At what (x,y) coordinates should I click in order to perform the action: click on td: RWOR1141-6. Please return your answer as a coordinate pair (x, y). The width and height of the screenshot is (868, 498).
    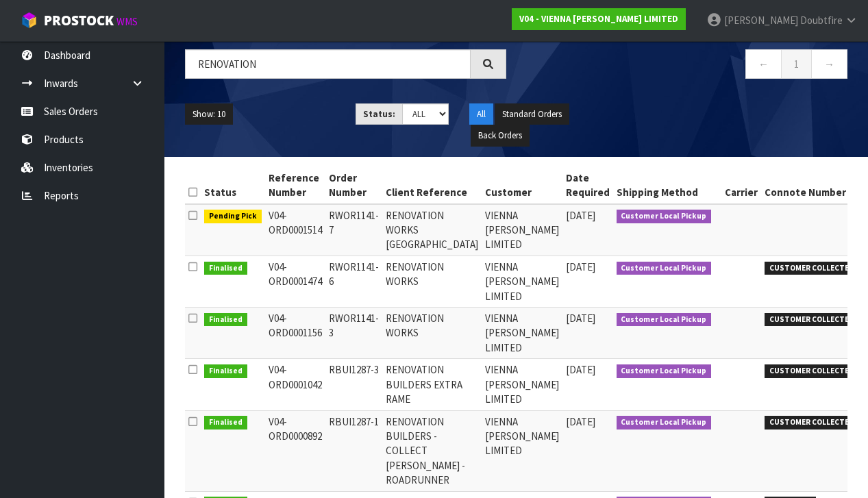
    Looking at the image, I should click on (354, 281).